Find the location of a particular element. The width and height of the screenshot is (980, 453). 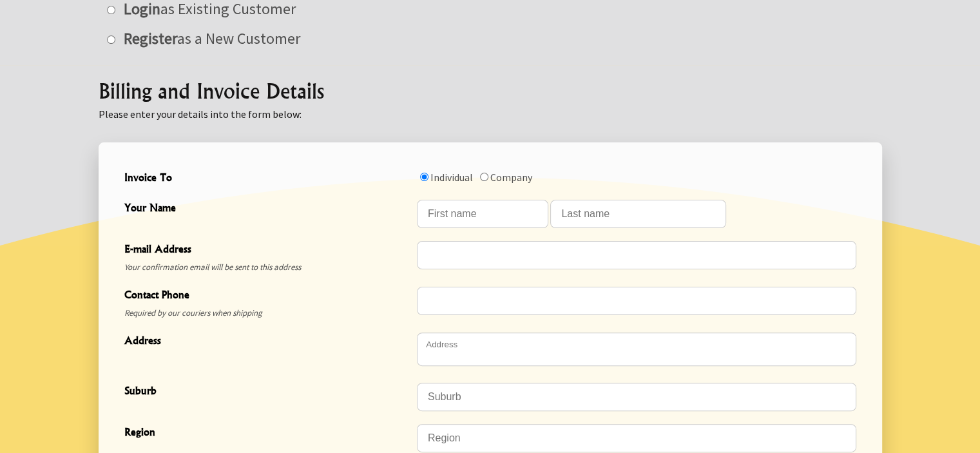

label: as a New Customer is located at coordinates (209, 38).